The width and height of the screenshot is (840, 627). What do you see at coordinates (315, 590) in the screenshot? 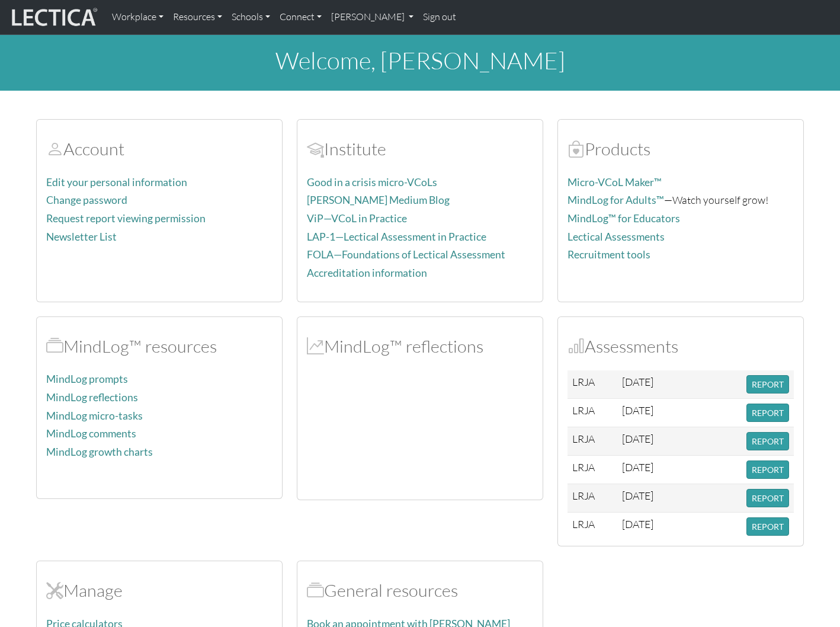
I see `span: Resources` at bounding box center [315, 590].